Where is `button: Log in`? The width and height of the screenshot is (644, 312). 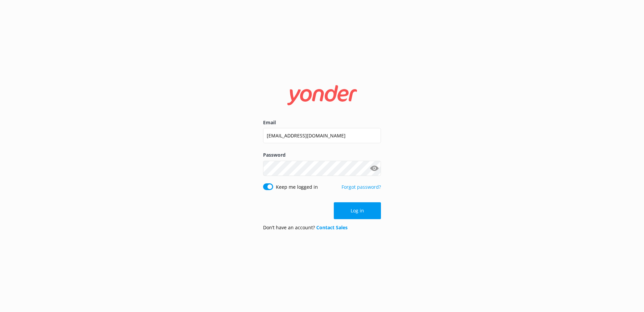 button: Log in is located at coordinates (358, 210).